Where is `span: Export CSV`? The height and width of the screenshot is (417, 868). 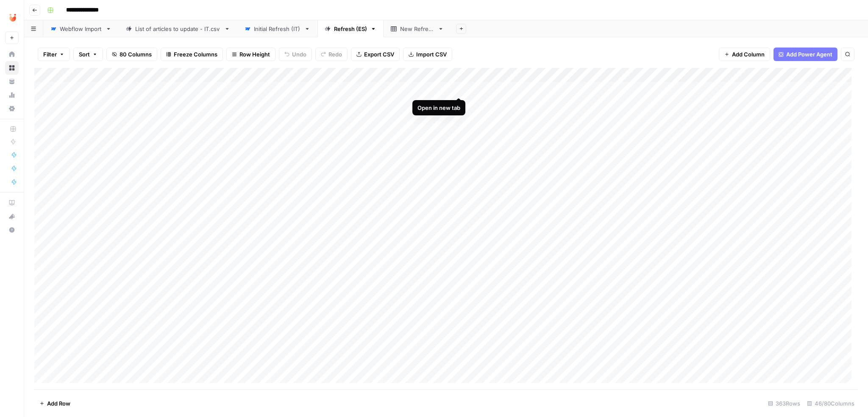 span: Export CSV is located at coordinates (379, 54).